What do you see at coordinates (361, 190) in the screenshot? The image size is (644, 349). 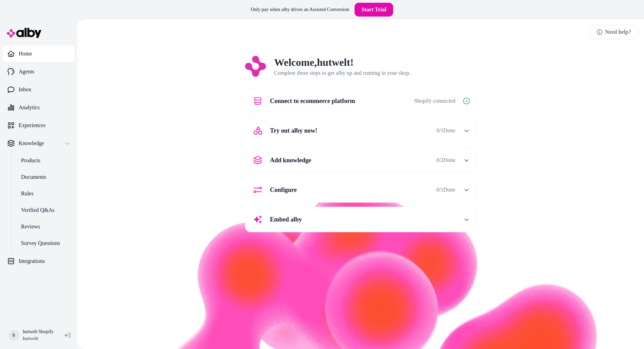 I see `button: Configure0/1Done` at bounding box center [361, 190].